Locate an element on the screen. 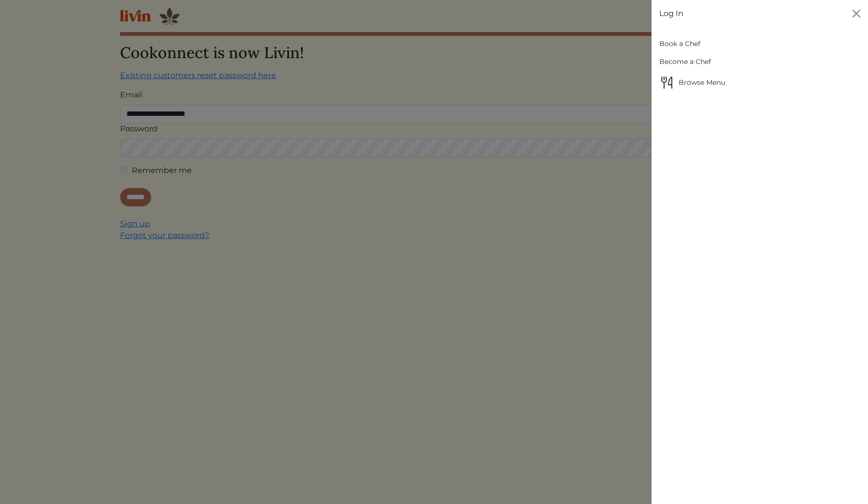  span: Browse Menu is located at coordinates (759, 83).